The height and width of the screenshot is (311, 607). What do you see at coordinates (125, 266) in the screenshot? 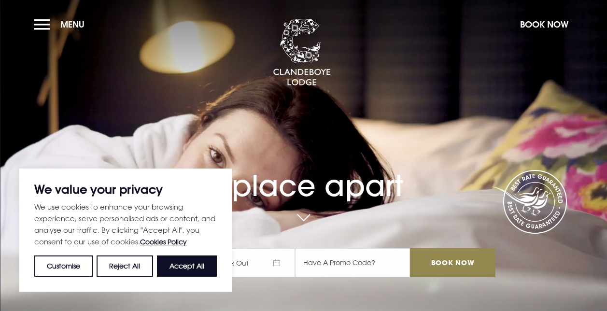
I see `button: Reject All` at bounding box center [125, 266].